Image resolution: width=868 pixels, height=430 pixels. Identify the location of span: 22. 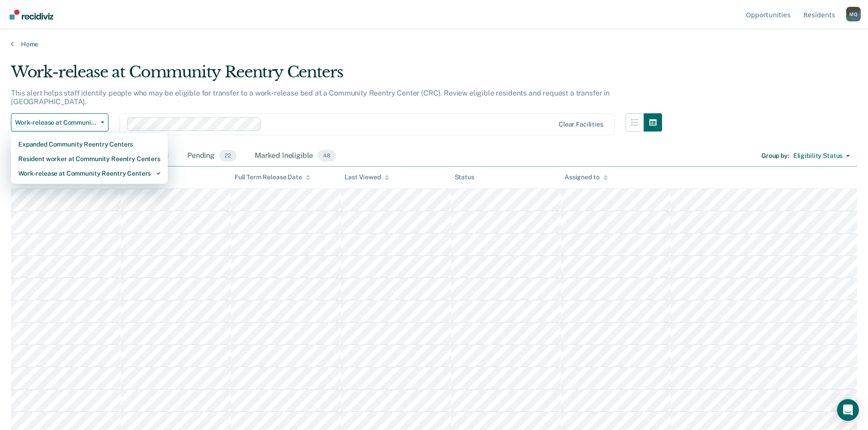
(227, 156).